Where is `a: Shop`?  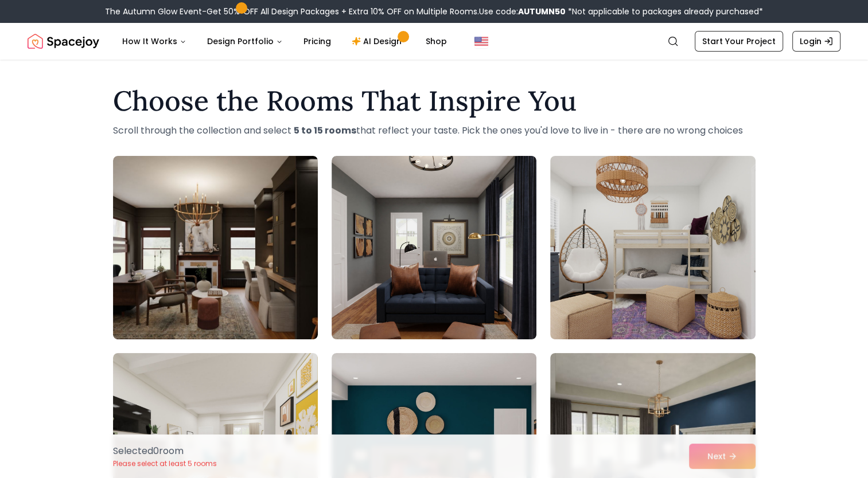 a: Shop is located at coordinates (436, 41).